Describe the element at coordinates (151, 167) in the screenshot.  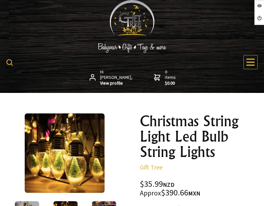
I see `a: Gift Tree` at that location.